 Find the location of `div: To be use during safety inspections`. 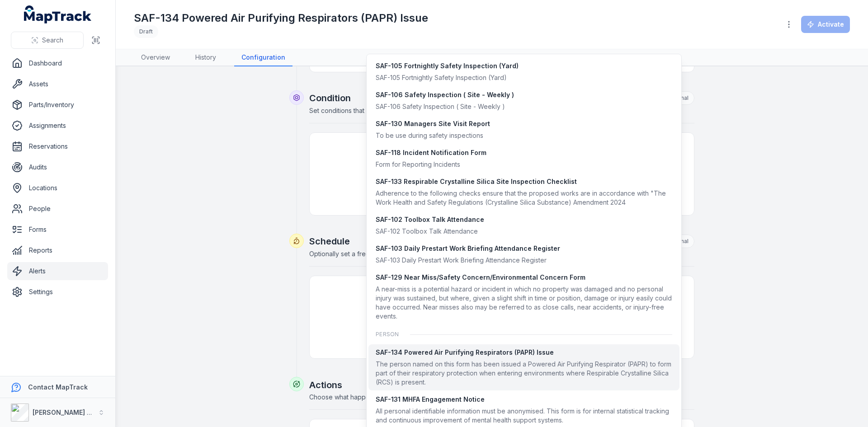

div: To be use during safety inspections is located at coordinates (433, 136).